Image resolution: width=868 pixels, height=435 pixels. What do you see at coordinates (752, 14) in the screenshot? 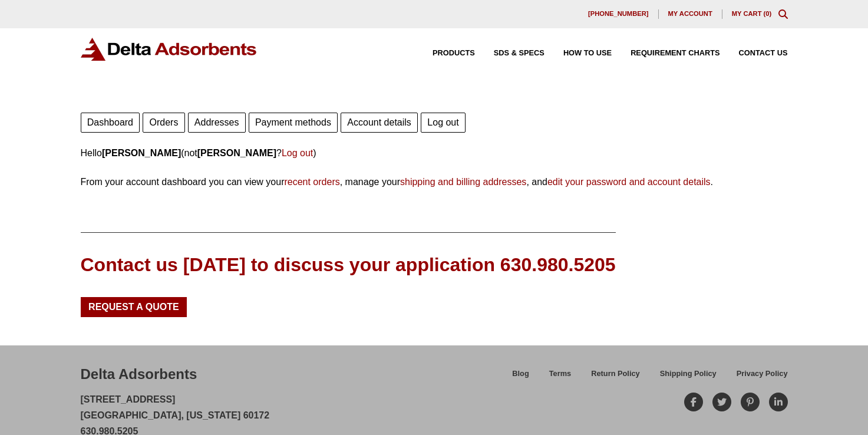
I see `a: My Cart (0)` at bounding box center [752, 14].